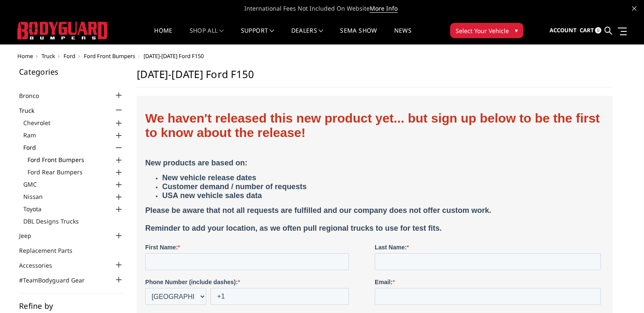 Image resolution: width=644 pixels, height=313 pixels. What do you see at coordinates (258, 36) in the screenshot?
I see `a: Support` at bounding box center [258, 36].